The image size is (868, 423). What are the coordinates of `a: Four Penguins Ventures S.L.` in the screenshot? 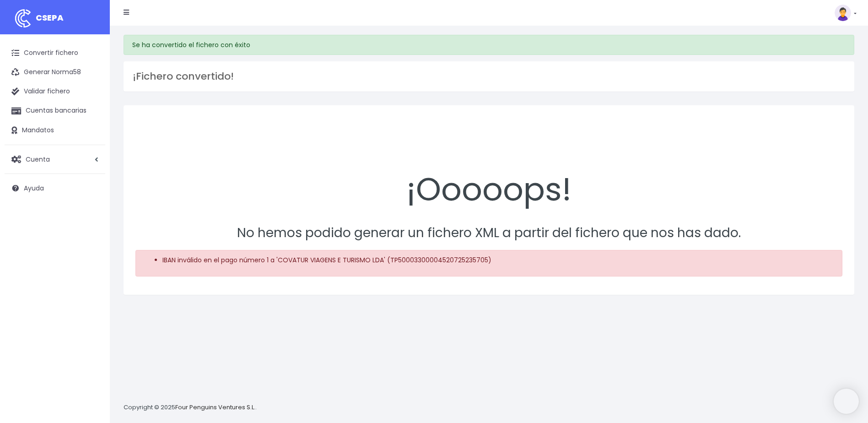 It's located at (215, 407).